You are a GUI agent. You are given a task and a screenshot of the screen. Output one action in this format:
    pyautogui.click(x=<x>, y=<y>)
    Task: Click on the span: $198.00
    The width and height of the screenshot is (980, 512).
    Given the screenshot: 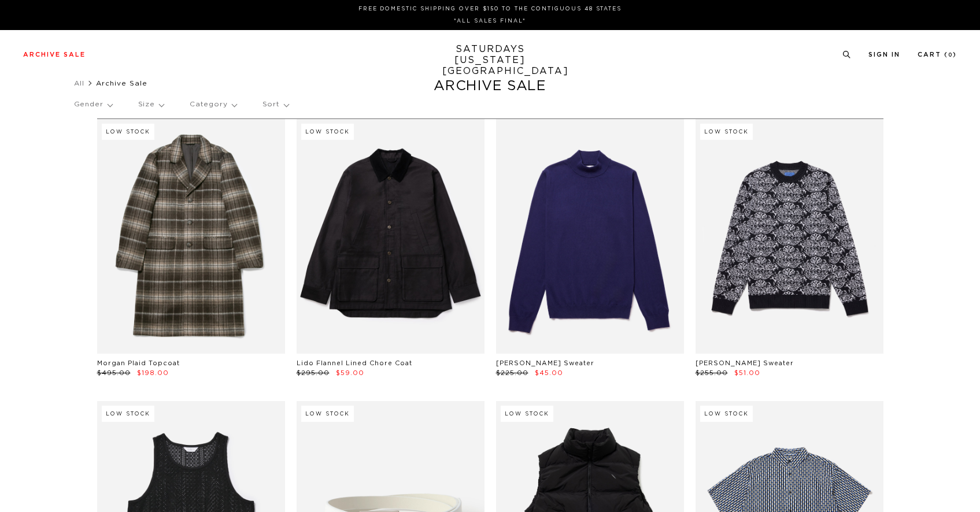 What is the action you would take?
    pyautogui.click(x=153, y=373)
    